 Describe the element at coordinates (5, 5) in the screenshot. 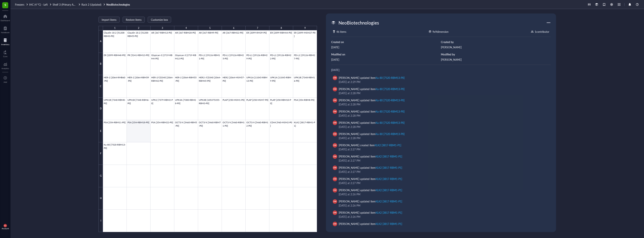

I see `span: S` at that location.